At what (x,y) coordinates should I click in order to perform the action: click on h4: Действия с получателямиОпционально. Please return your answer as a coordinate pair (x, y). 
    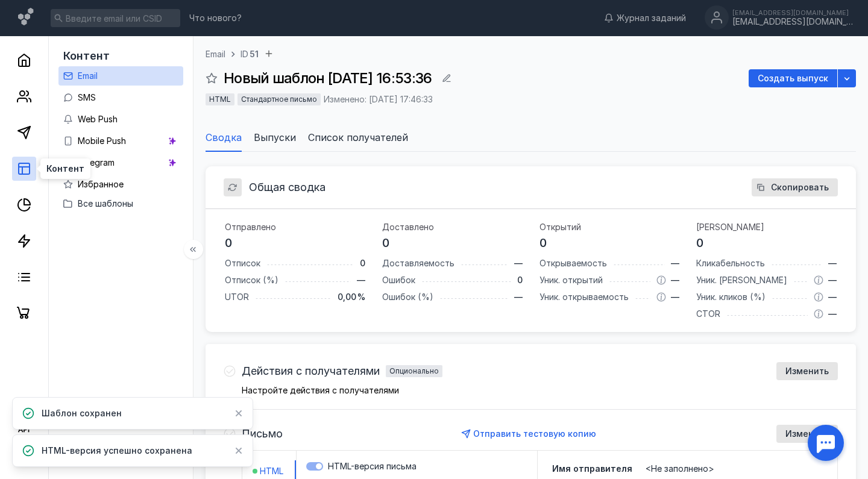
    Looking at the image, I should click on (342, 371).